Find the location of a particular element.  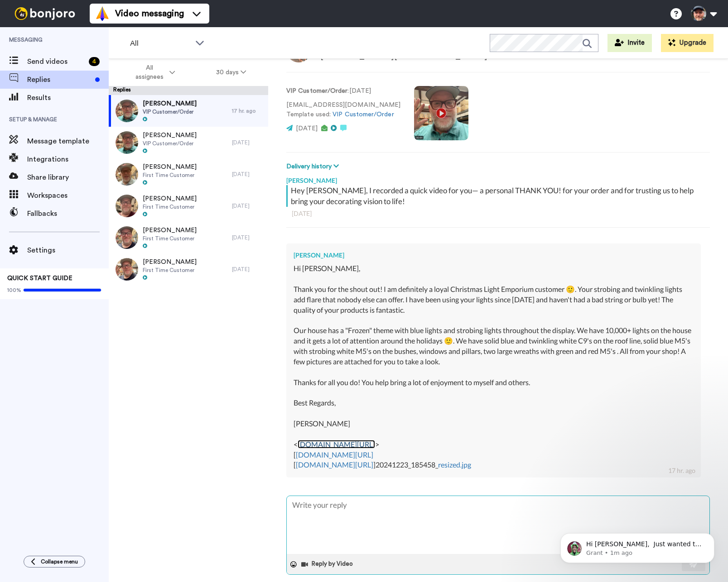

span: Replies is located at coordinates (59, 80).